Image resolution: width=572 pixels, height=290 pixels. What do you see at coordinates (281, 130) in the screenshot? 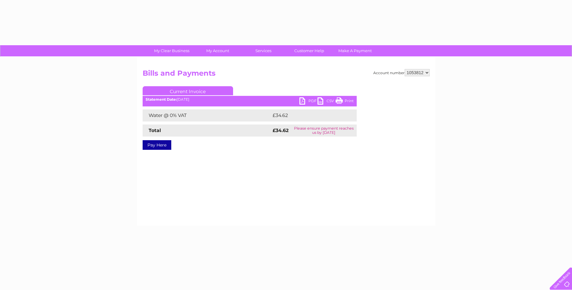
I see `strong: £34.62` at bounding box center [281, 130].